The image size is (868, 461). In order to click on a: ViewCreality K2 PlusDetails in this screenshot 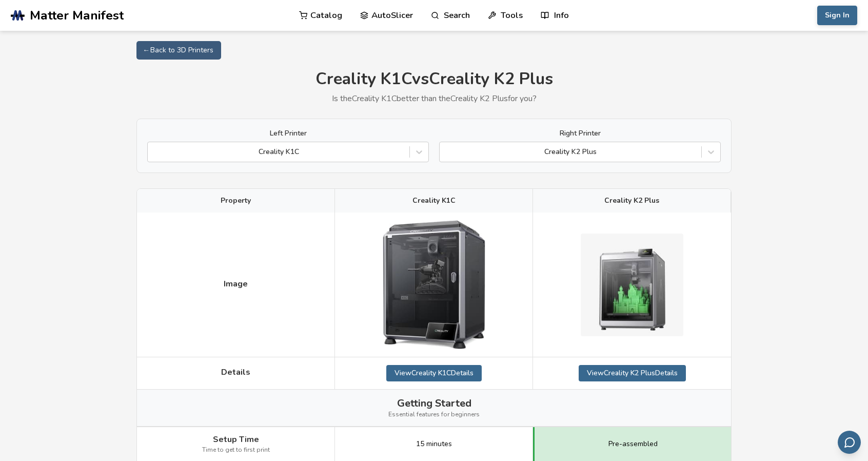, I will do `click(632, 373)`.